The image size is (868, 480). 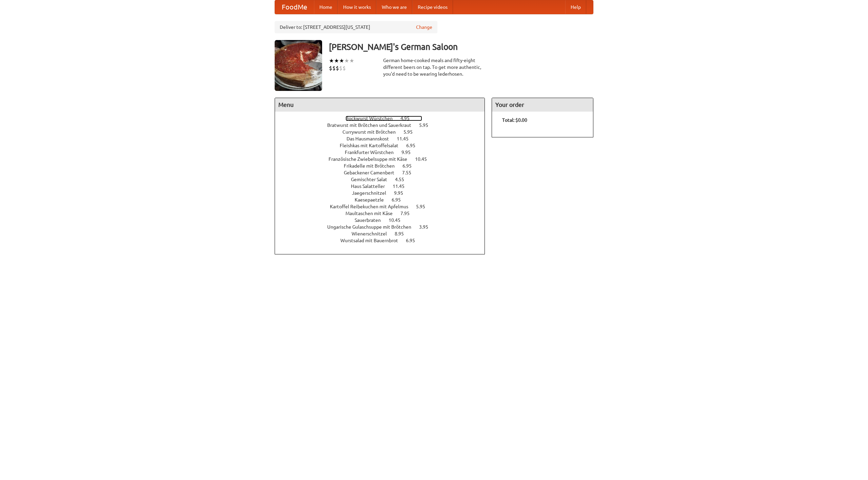 What do you see at coordinates (371, 139) in the screenshot?
I see `span: Das Hausmannskost` at bounding box center [371, 139].